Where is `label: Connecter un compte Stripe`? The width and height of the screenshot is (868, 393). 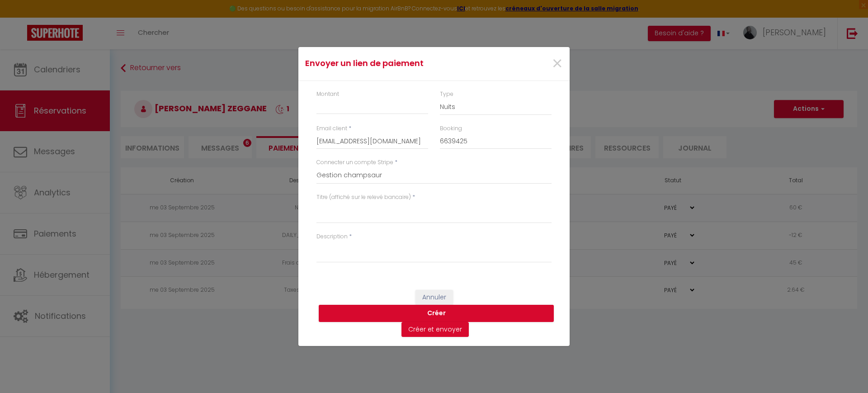
label: Connecter un compte Stripe is located at coordinates (355, 163).